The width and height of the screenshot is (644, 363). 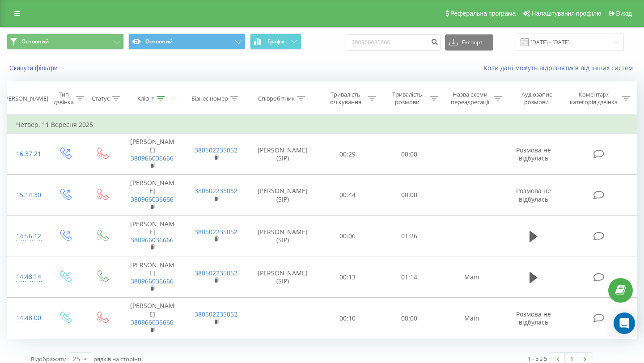 I want to click on div: 14:56:12, so click(x=27, y=236).